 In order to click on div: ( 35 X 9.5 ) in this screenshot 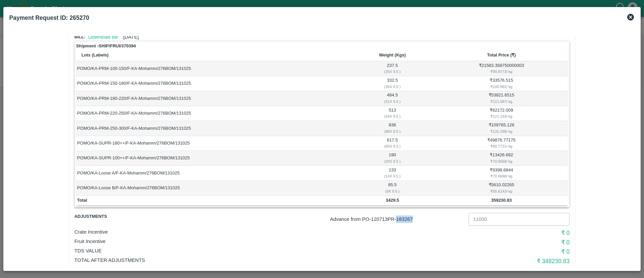, I will do `click(392, 87)`.